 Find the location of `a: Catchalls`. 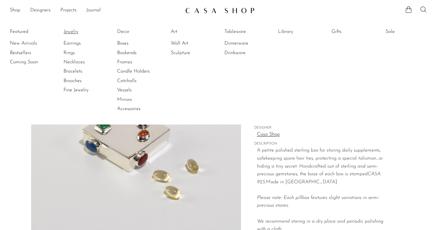

a: Catchalls is located at coordinates (140, 81).